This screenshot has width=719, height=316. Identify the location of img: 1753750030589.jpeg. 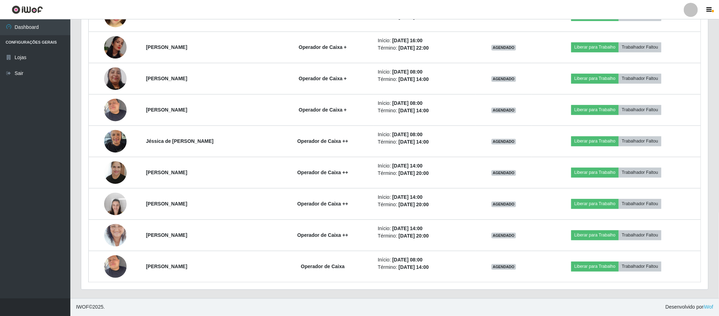
(115, 47).